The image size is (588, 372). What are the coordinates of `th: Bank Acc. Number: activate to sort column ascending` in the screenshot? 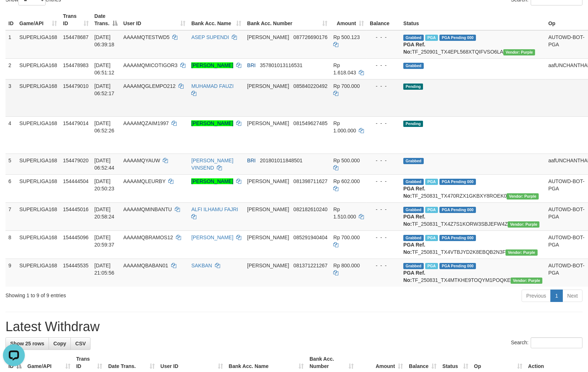 It's located at (287, 20).